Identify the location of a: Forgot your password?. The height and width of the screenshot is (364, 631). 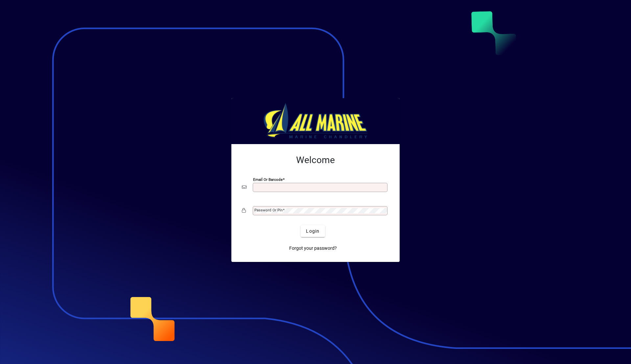
(313, 248).